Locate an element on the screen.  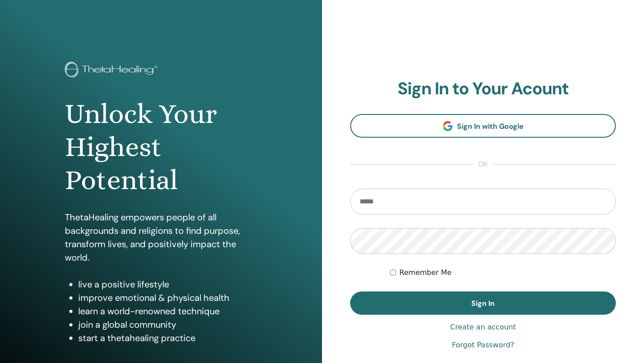
a: Forgot Password? is located at coordinates (483, 345).